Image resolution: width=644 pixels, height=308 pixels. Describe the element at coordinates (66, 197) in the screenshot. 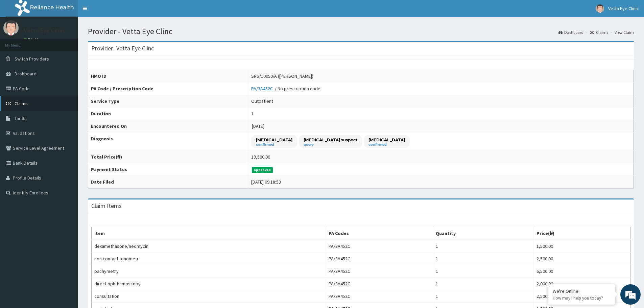

I see `textarea: Type your message and hit 'Enter'` at that location.